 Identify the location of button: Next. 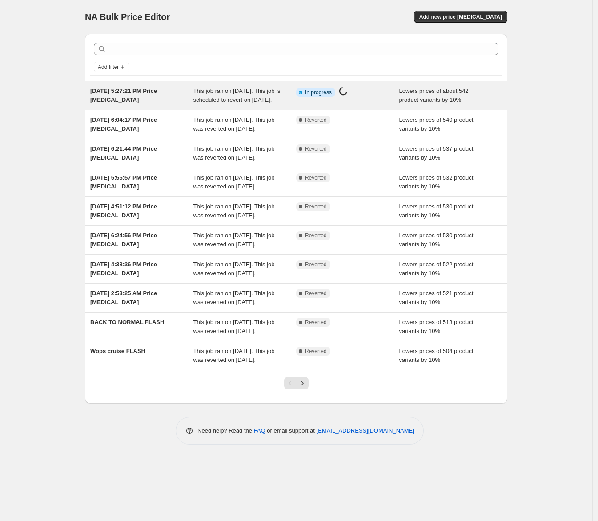
(302, 383).